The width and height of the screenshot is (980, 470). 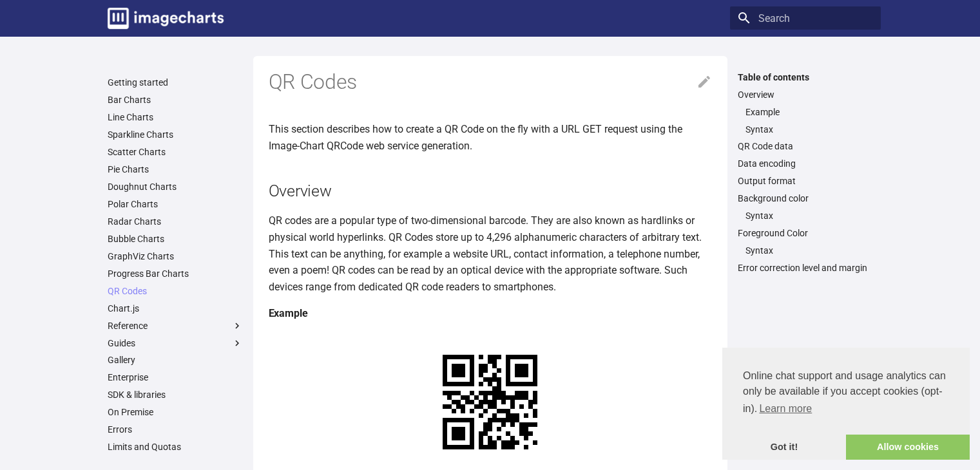 What do you see at coordinates (490, 190) in the screenshot?
I see `h2: Overview` at bounding box center [490, 190].